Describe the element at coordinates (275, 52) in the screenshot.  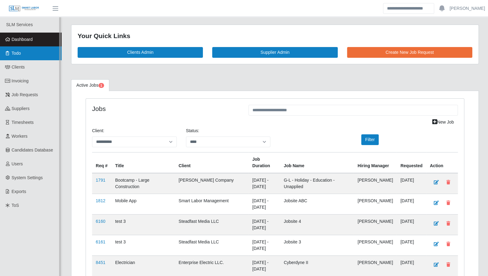
I see `a: Supplier Admin` at that location.